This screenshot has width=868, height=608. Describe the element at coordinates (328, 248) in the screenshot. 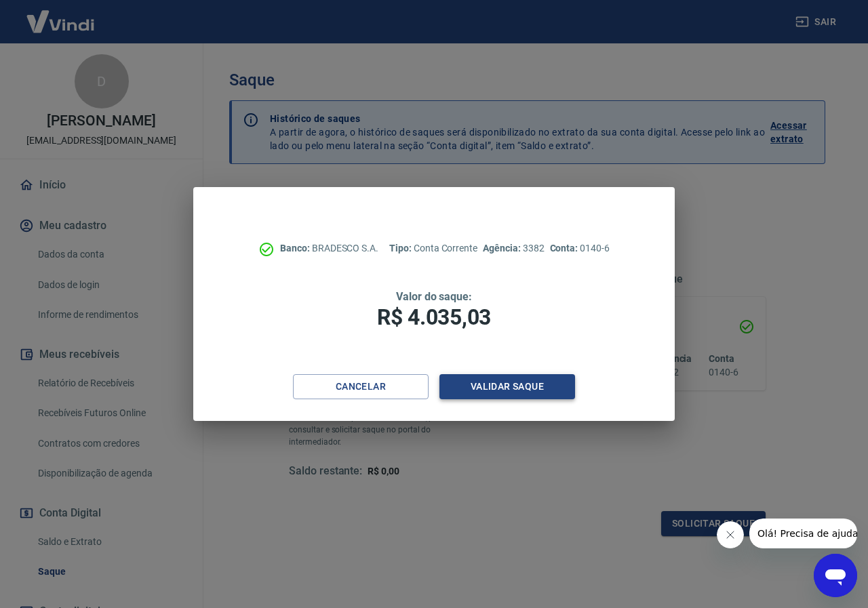

I see `p: BRADESCO S.A.` at that location.